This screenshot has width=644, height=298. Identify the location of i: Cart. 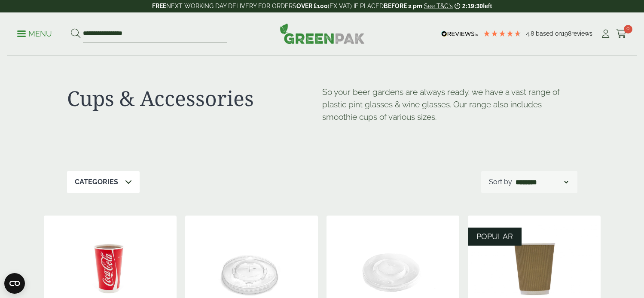
(622, 34).